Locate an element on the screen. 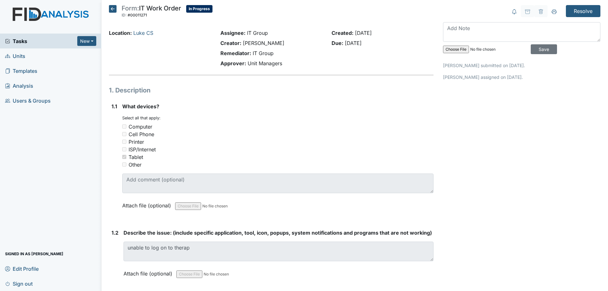 This screenshot has height=291, width=608. div: Tablet is located at coordinates (136, 157).